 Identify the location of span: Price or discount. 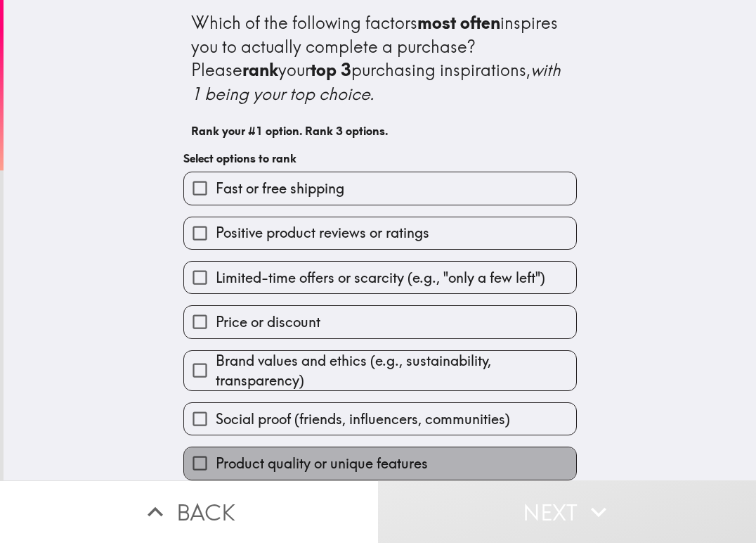
(267, 322).